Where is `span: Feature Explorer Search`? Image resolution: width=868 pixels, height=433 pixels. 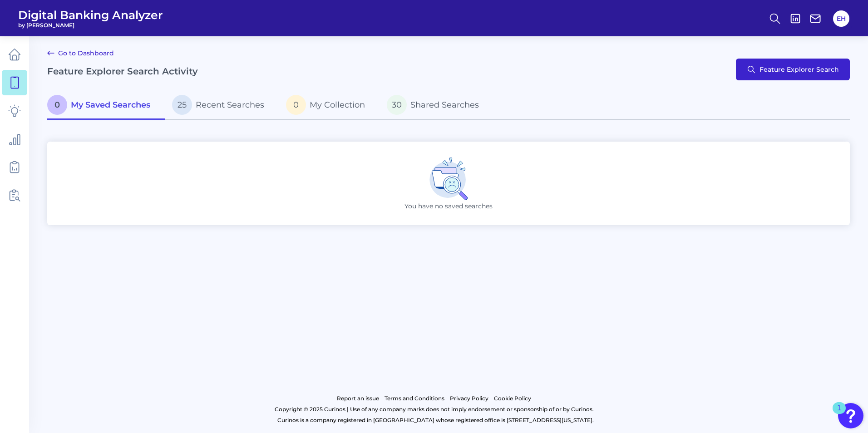 span: Feature Explorer Search is located at coordinates (798, 70).